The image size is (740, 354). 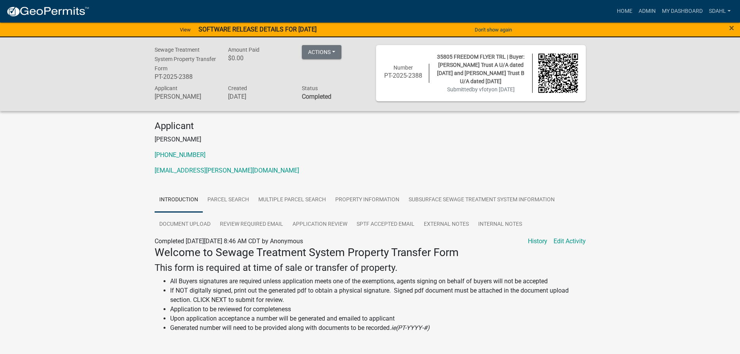 What do you see at coordinates (185, 59) in the screenshot?
I see `span: Sewage Treatment System Property Transfer Form` at bounding box center [185, 59].